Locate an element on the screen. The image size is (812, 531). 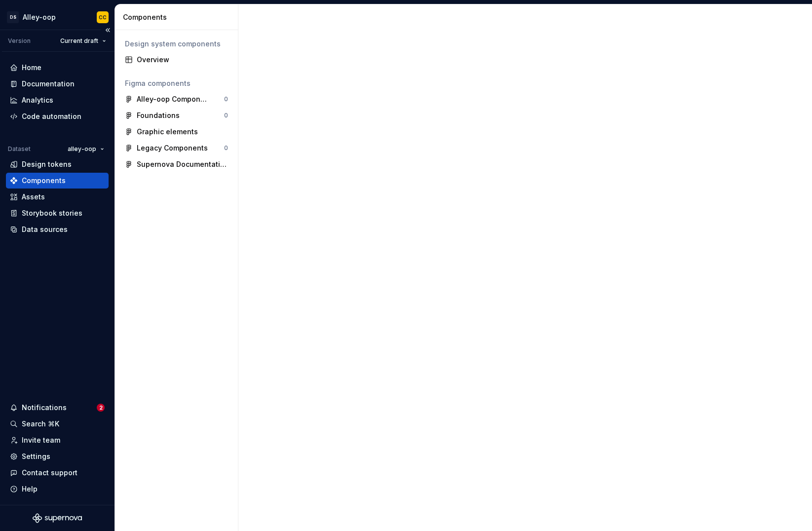
div: DS is located at coordinates (13, 17).